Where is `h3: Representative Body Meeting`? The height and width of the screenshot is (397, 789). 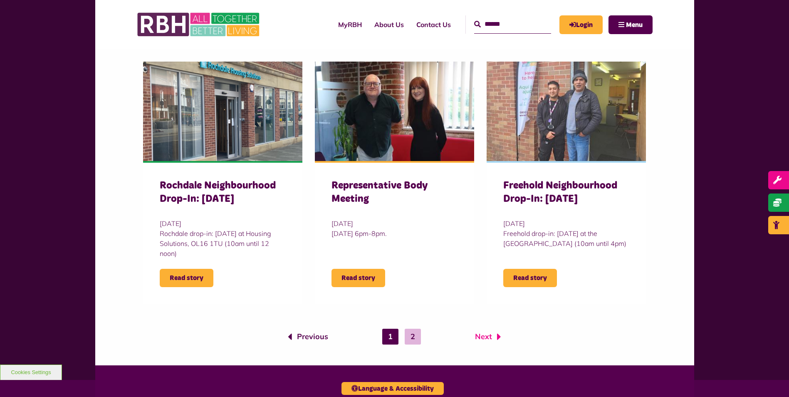 h3: Representative Body Meeting is located at coordinates (394, 199).